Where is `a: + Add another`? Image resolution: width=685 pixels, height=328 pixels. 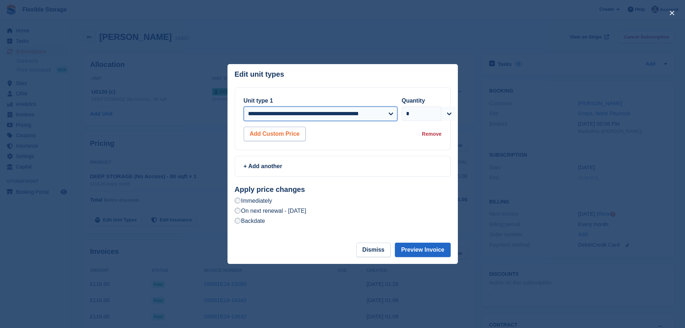
a: + Add another is located at coordinates (343, 166).